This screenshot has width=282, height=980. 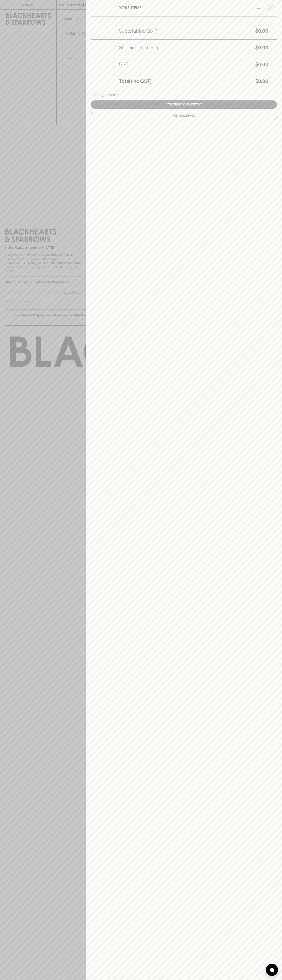 What do you see at coordinates (272, 970) in the screenshot?
I see `img: bubble-icon` at bounding box center [272, 970].